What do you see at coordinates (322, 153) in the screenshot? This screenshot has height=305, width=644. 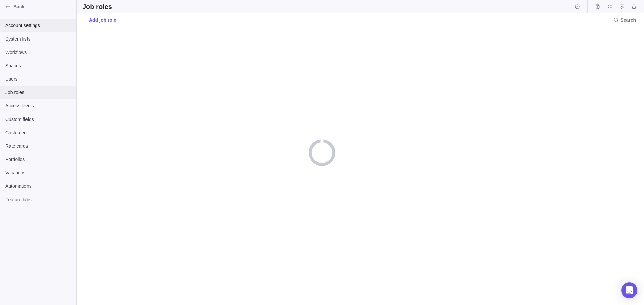 I see `div: loading` at bounding box center [322, 153].